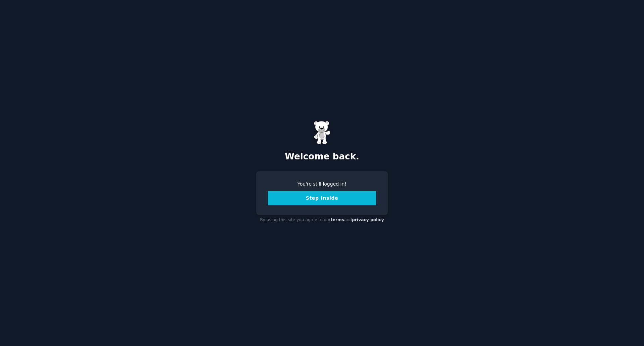 Image resolution: width=644 pixels, height=346 pixels. What do you see at coordinates (322, 133) in the screenshot?
I see `img: Gummy Bear` at bounding box center [322, 133].